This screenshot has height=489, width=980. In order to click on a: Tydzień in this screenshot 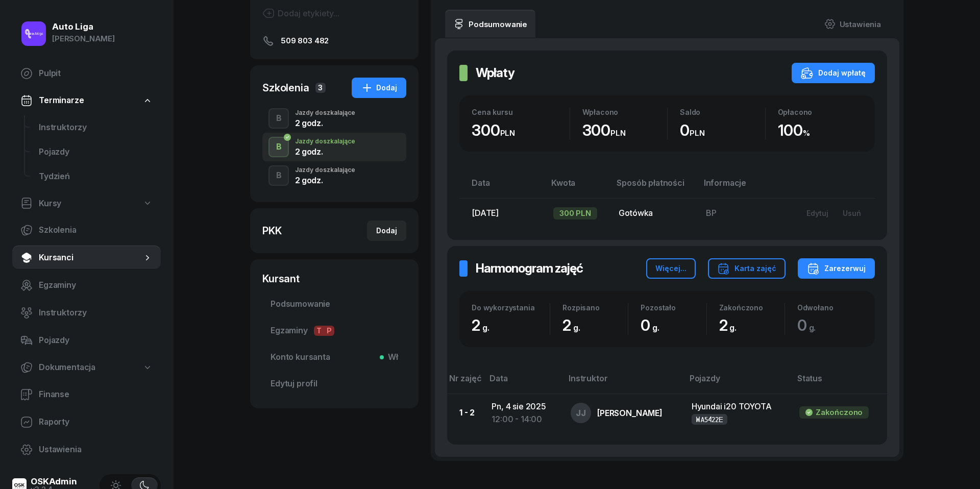, I will do `click(96, 176)`.